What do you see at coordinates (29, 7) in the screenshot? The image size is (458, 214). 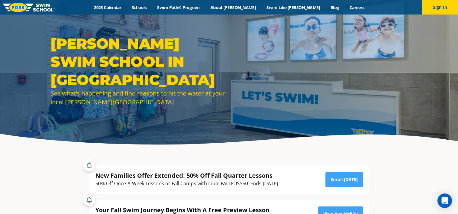 I see `img: FOSS Swim School Logo` at bounding box center [29, 7].